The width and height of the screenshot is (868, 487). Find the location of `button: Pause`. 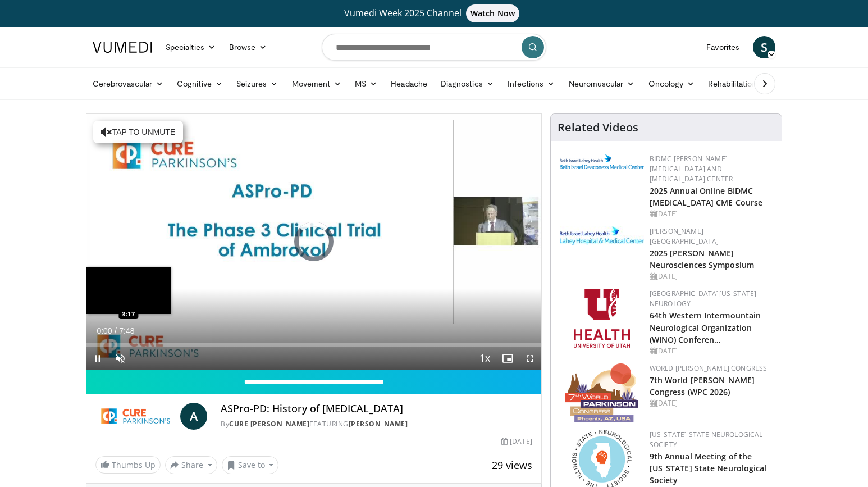

button: Pause is located at coordinates (98, 358).